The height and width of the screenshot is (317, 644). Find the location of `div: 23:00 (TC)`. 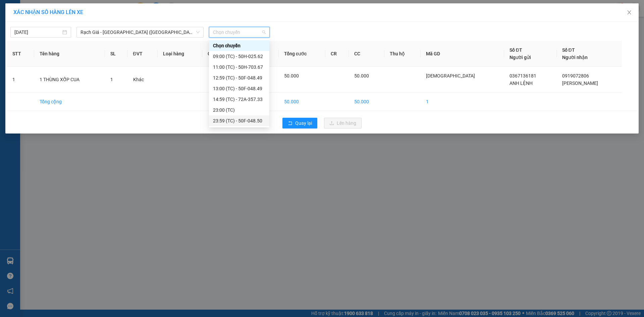

div: 23:00 (TC) is located at coordinates (239, 110).